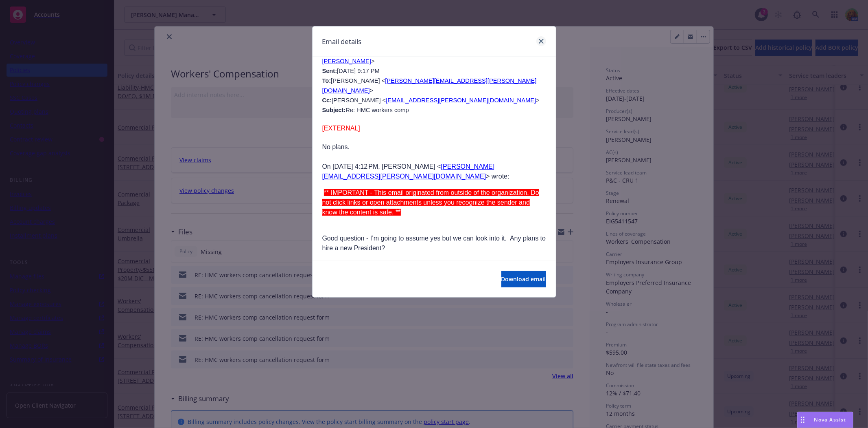 Image resolution: width=868 pixels, height=428 pixels. Describe the element at coordinates (826, 420) in the screenshot. I see `button: Nova Assist` at that location.